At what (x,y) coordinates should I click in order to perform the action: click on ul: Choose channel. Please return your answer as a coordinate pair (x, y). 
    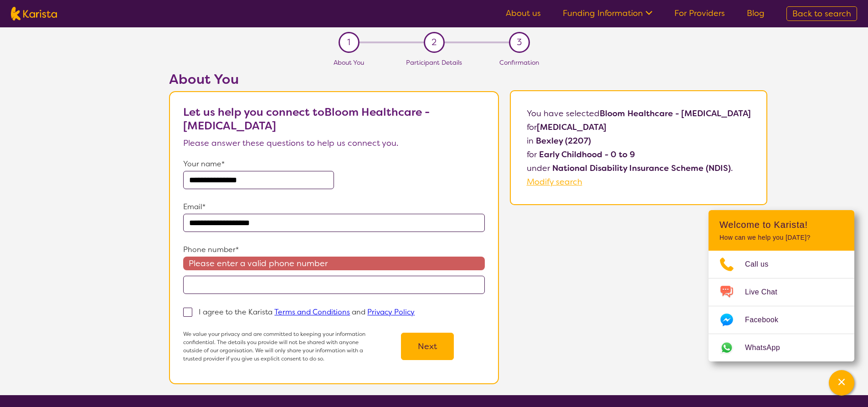
    Looking at the image, I should click on (782, 305).